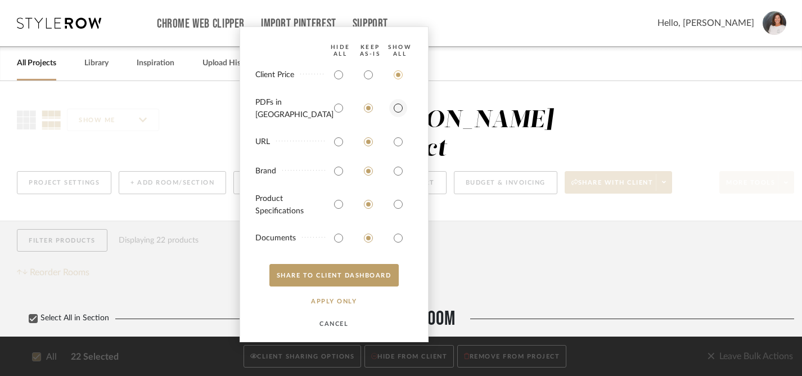 Image resolution: width=802 pixels, height=376 pixels. Describe the element at coordinates (409, 356) in the screenshot. I see `button: HIDE FROM CLIENT` at that location.